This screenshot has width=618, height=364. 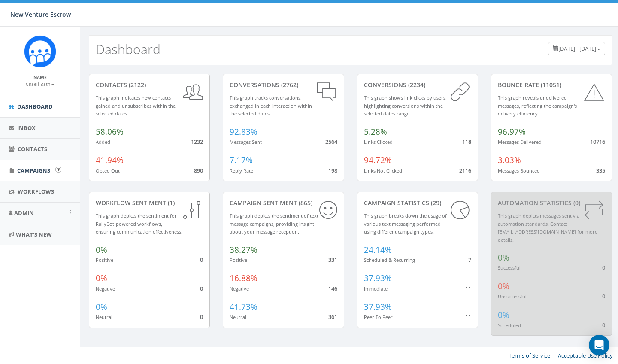 I want to click on small: This graph breaks down the usage of various text messaging performed using different campaign types., so click(x=405, y=223).